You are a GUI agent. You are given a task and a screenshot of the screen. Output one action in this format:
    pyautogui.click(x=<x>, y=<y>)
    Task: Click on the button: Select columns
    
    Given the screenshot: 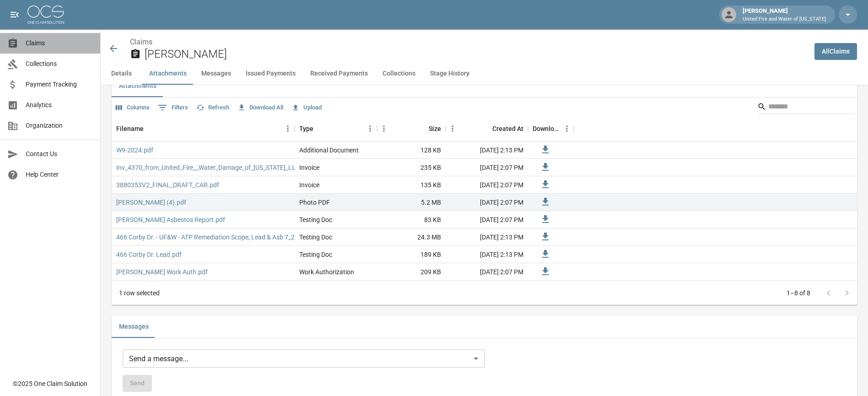 What is the action you would take?
    pyautogui.click(x=132, y=108)
    